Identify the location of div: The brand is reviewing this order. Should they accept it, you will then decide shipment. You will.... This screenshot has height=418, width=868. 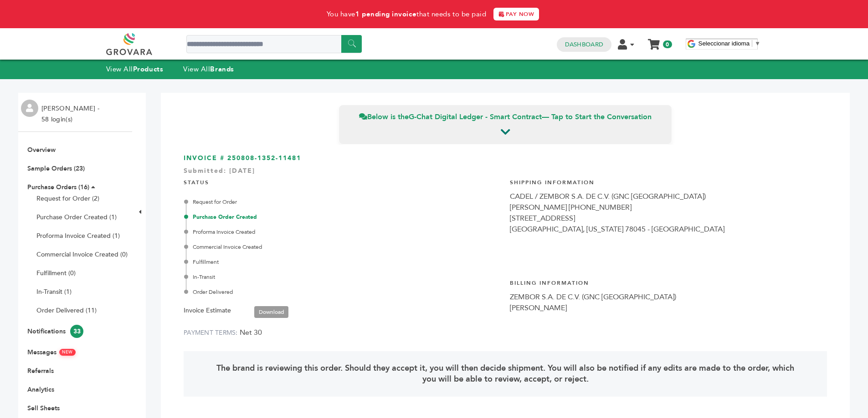
(505, 374).